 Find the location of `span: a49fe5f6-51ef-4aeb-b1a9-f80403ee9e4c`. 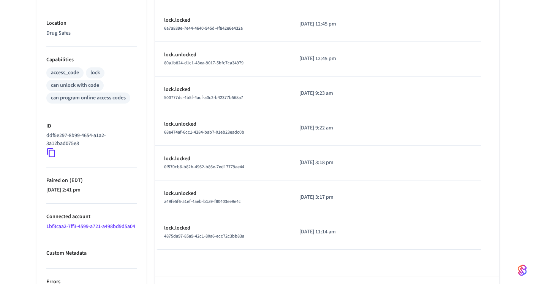

span: a49fe5f6-51ef-4aeb-b1a9-f80403ee9e4c is located at coordinates (203, 201).